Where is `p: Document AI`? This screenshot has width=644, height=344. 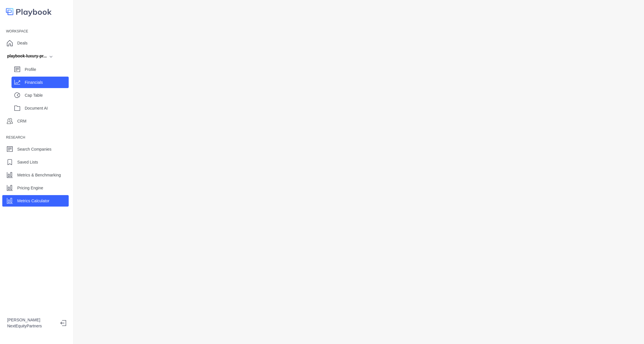
p: Document AI is located at coordinates (47, 108).